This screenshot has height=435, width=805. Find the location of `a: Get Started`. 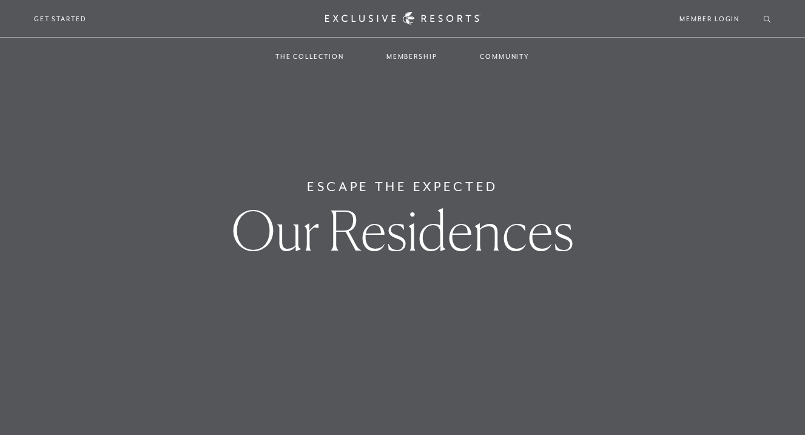

a: Get Started is located at coordinates (60, 19).